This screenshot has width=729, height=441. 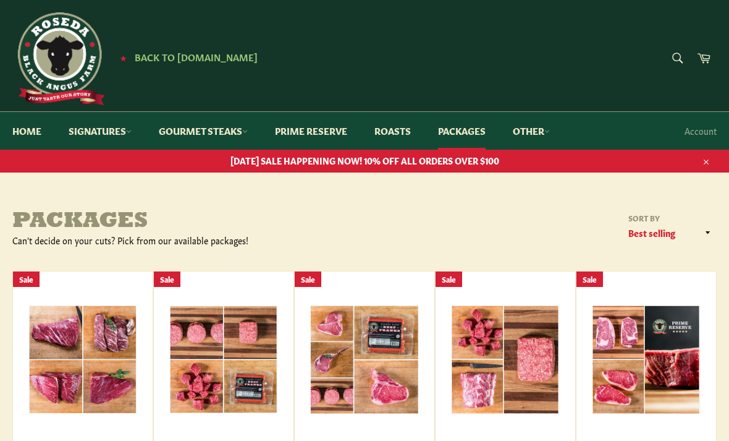 I want to click on img: Prime Reserve Basics Bundle, so click(x=647, y=359).